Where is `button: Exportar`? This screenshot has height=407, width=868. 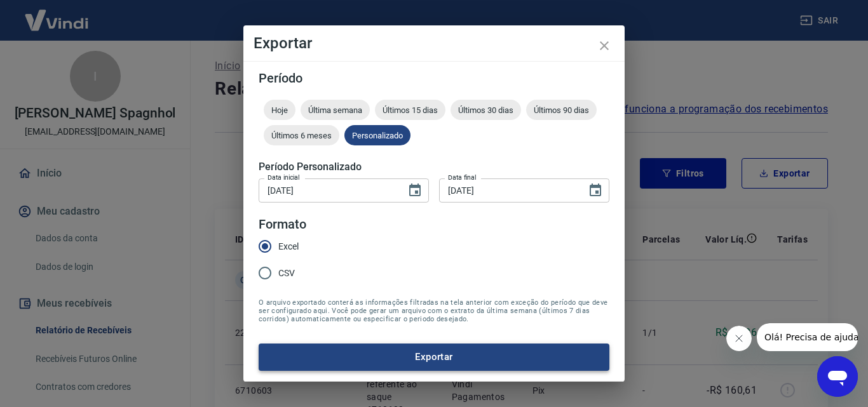
button: Exportar is located at coordinates (434, 357).